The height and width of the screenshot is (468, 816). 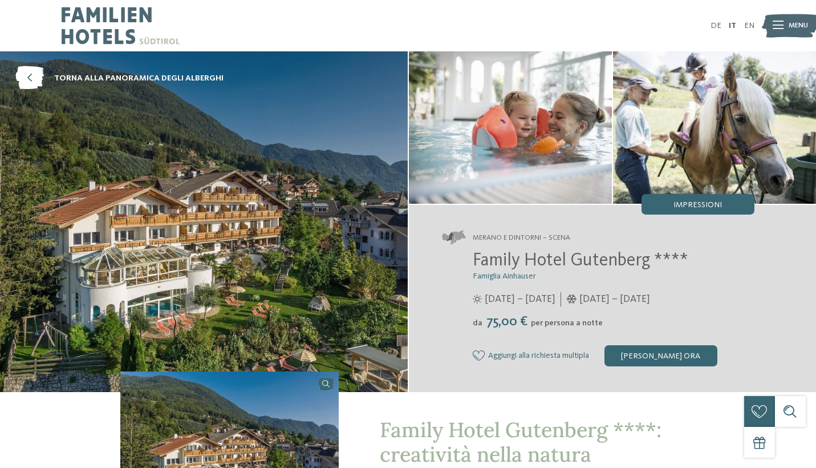 What do you see at coordinates (506, 322) in the screenshot?
I see `span: 75,00 €` at bounding box center [506, 322].